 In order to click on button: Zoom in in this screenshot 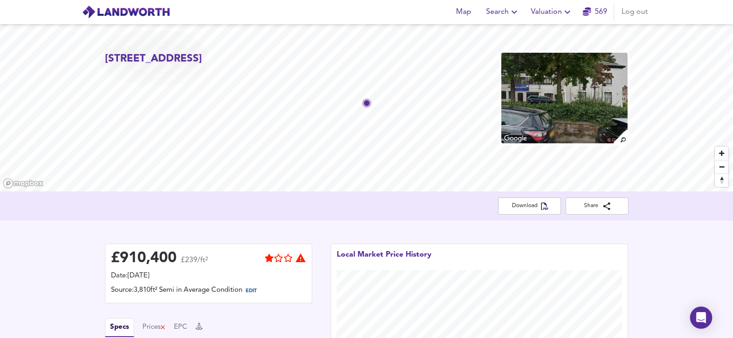, I will do `click(721, 153)`.